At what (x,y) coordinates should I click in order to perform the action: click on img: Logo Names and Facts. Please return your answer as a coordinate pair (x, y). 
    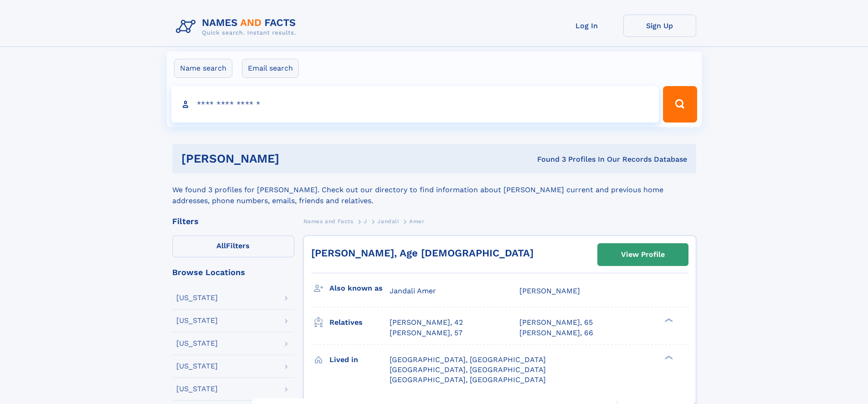
    Looking at the image, I should click on (238, 27).